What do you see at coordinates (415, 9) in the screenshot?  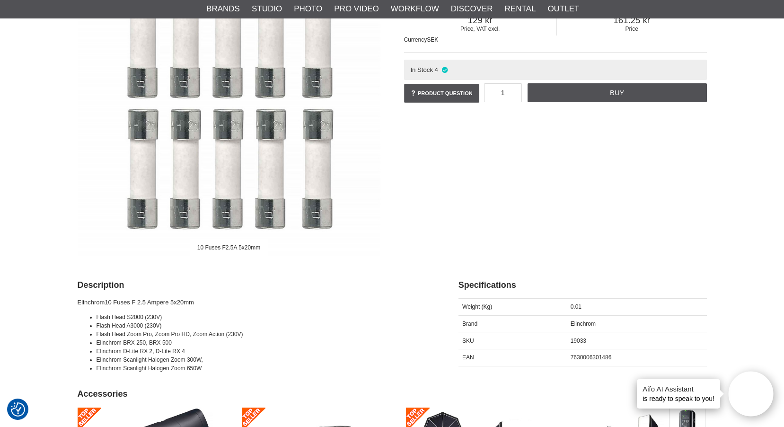 I see `a: Workflow` at bounding box center [415, 9].